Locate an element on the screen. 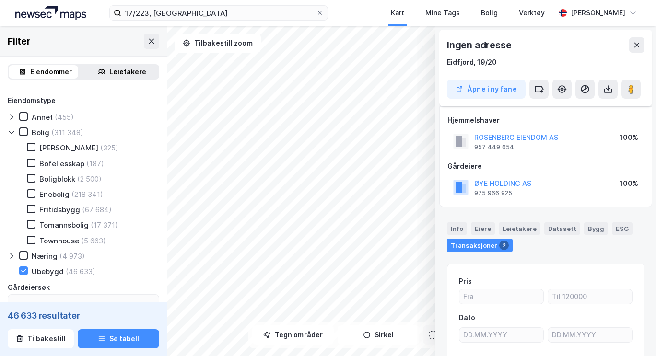 This screenshot has height=356, width=656. div: (5 663) is located at coordinates (94, 241).